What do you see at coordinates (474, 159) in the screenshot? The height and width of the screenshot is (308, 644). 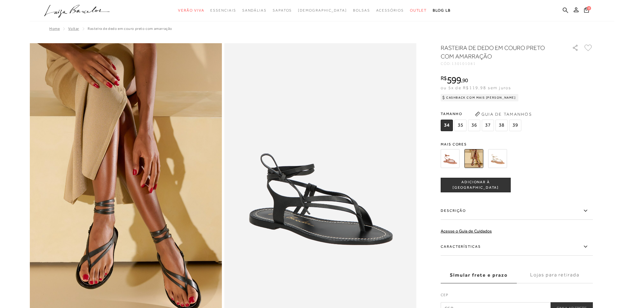 I see `img: RASTEIRA DE DEDO EM COURO PRETO COM AMARRAÇÃO` at bounding box center [474, 159].